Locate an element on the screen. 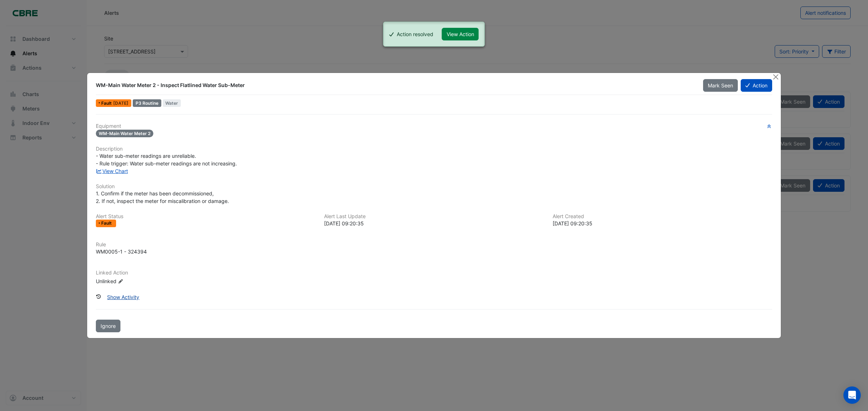 This screenshot has height=411, width=868. div: Unlinked is located at coordinates (139, 281).